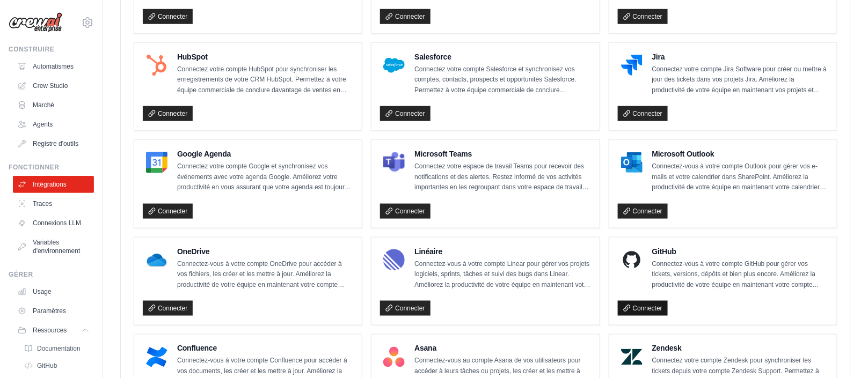 The image size is (868, 378). I want to click on font: Connectez-vous à votre compte OneDrive pour accéder à vos fichiers, les créer et les mettre à jou..., so click(264, 290).